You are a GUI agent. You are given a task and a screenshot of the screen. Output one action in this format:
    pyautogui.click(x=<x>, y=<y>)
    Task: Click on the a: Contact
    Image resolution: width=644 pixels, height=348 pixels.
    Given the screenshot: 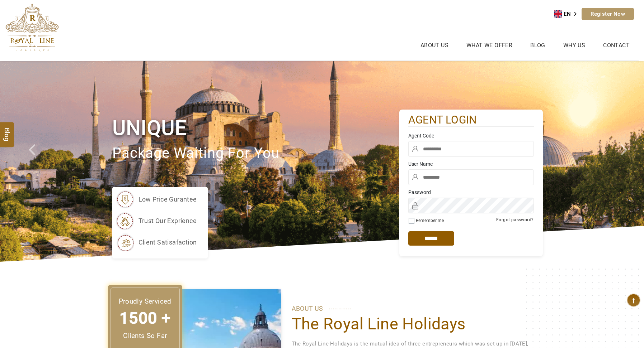 What is the action you would take?
    pyautogui.click(x=616, y=45)
    